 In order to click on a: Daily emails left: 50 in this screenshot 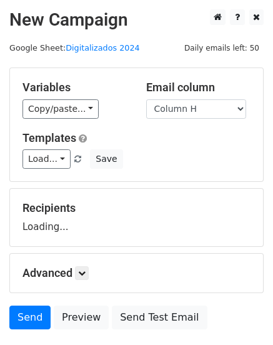, I will do `click(222, 48)`.